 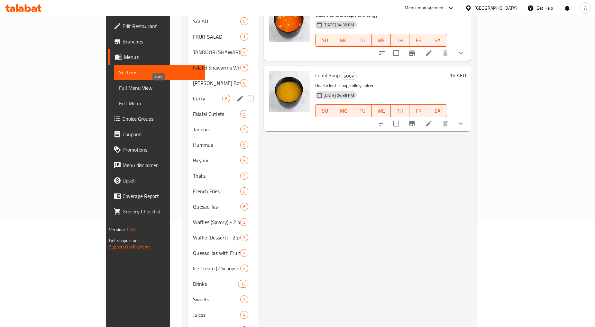 What do you see at coordinates (400, 40) in the screenshot?
I see `span: TH` at bounding box center [400, 40].